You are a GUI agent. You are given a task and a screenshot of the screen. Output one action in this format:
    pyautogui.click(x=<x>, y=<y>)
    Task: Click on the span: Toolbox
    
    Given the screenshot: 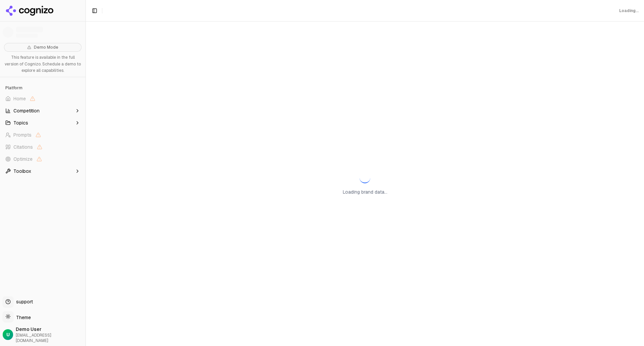 What is the action you would take?
    pyautogui.click(x=22, y=171)
    